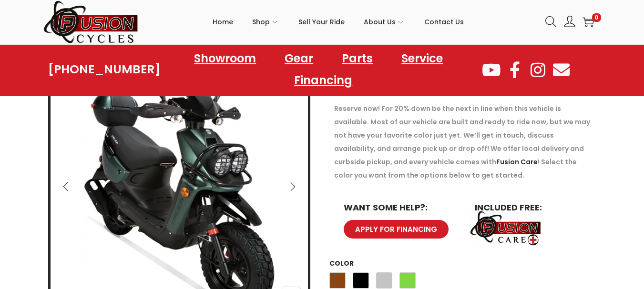 This screenshot has height=289, width=644. What do you see at coordinates (422, 59) in the screenshot?
I see `a: Service` at bounding box center [422, 59].